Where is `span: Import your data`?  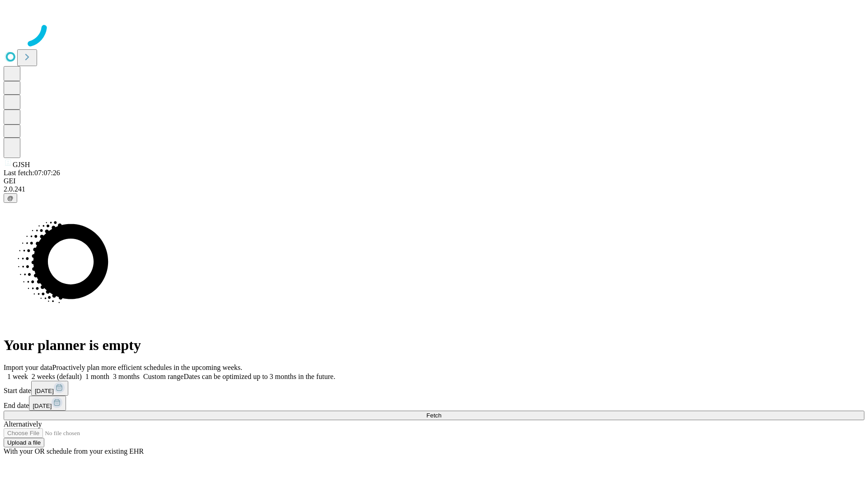 span: Import your data is located at coordinates (28, 367).